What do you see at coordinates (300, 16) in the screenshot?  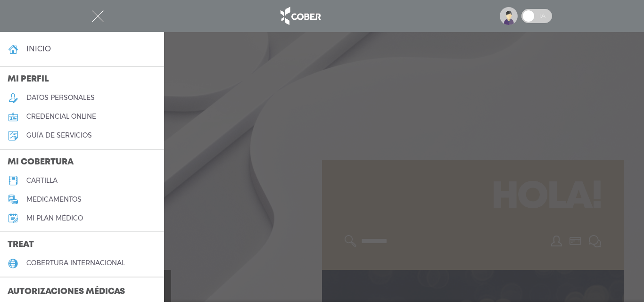 I see `img: logo_cober_home-white.png` at bounding box center [300, 16].